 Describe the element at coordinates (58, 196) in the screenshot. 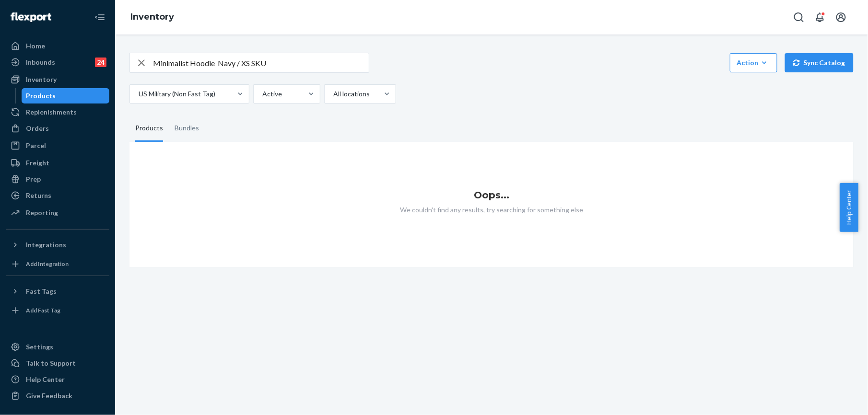

I see `a: Returns` at that location.